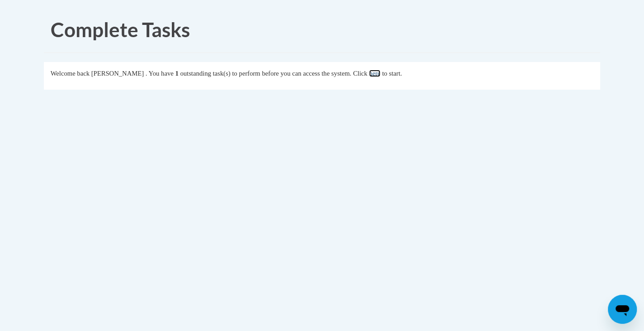 The height and width of the screenshot is (331, 644). Describe the element at coordinates (120, 29) in the screenshot. I see `span: Complete Tasks` at that location.